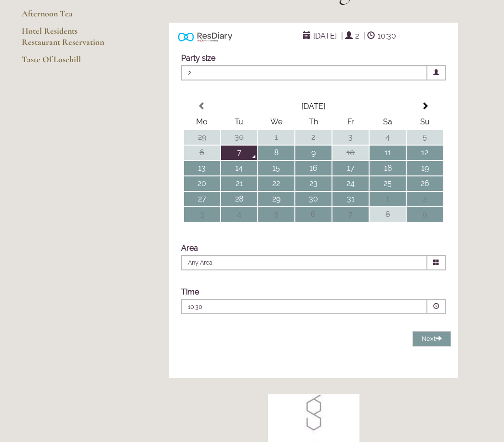  What do you see at coordinates (190, 248) in the screenshot?
I see `label: Area` at bounding box center [190, 248].